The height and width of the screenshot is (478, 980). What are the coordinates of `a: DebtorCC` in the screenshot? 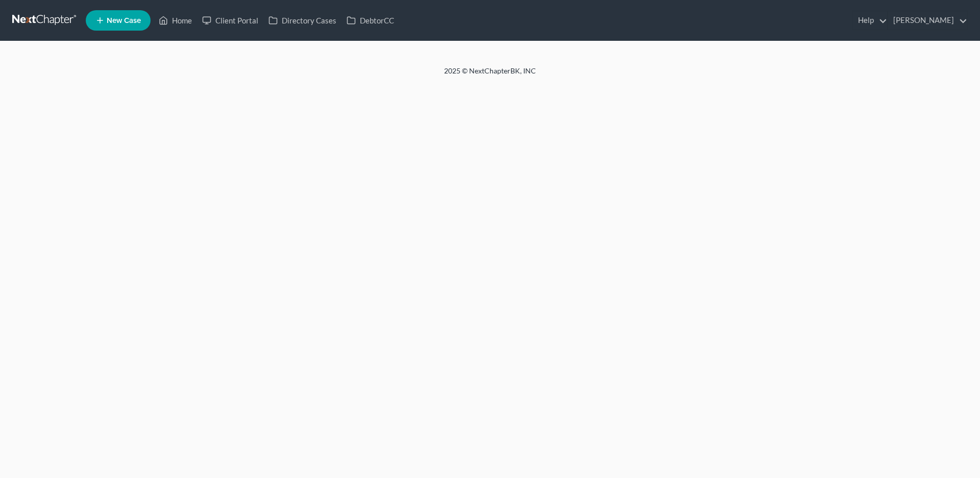 It's located at (370, 20).